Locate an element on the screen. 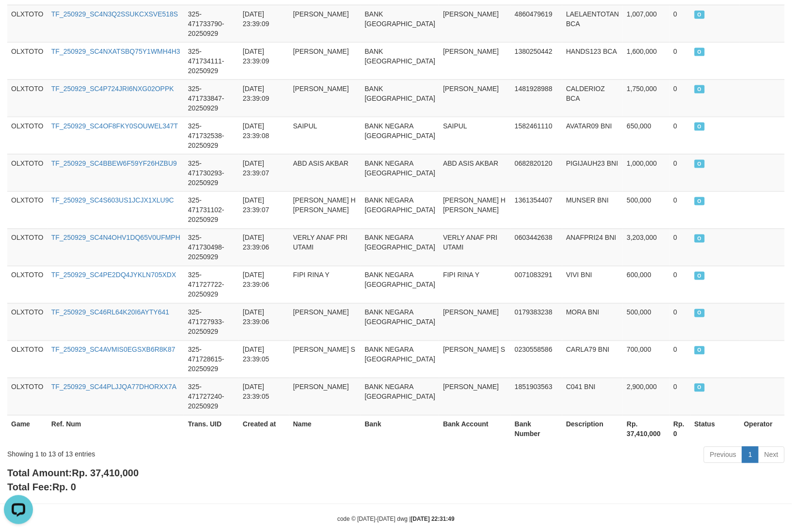  td: 325-471727240-20250929 is located at coordinates (211, 396).